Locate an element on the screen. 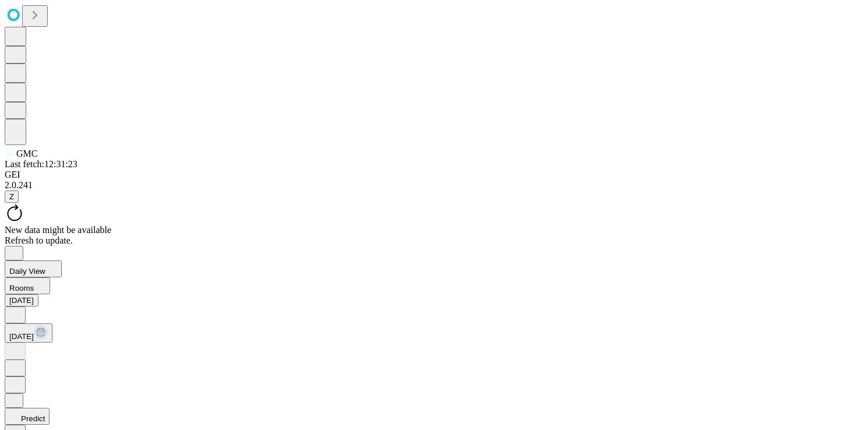  div: Refresh to update. is located at coordinates (434, 240).